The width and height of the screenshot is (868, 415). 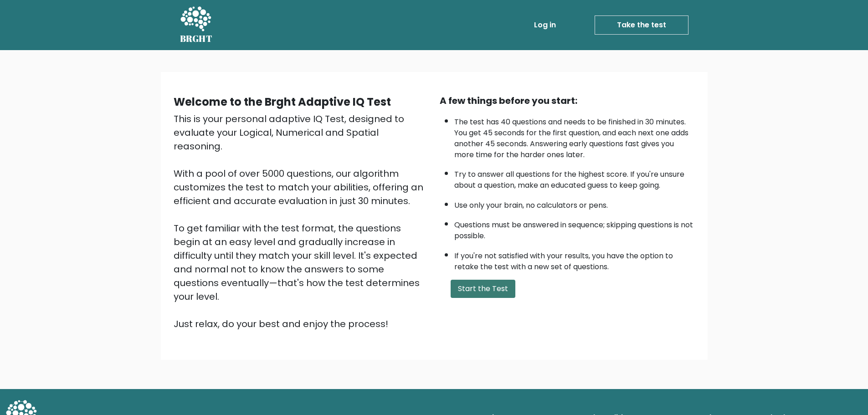 I want to click on h5: BRGHT, so click(x=197, y=39).